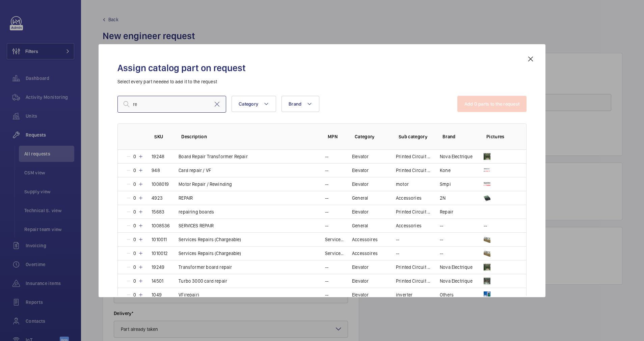 The height and width of the screenshot is (341, 644). I want to click on p: Card repair / VF, so click(195, 170).